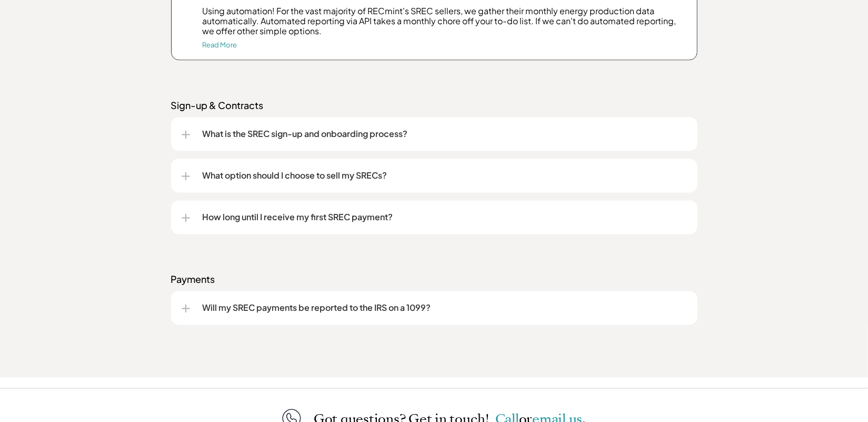  What do you see at coordinates (445, 218) in the screenshot?
I see `p: How long until I receive my first SREC payment?` at bounding box center [445, 218].